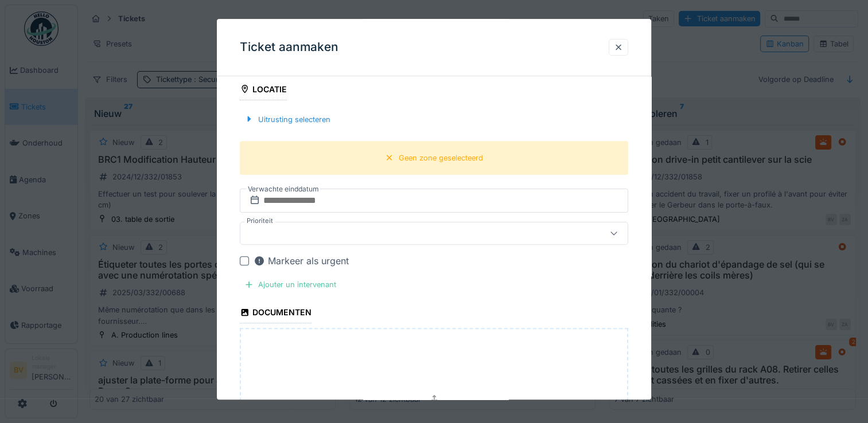  I want to click on div: Locatie, so click(263, 91).